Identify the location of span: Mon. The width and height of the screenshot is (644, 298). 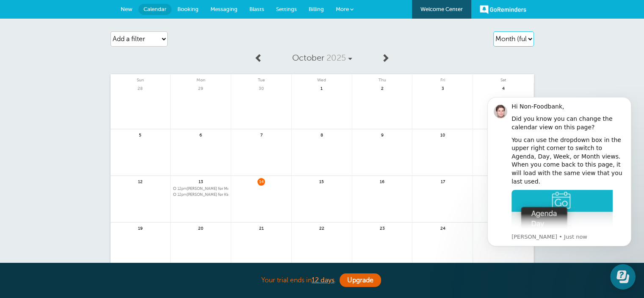
(201, 79).